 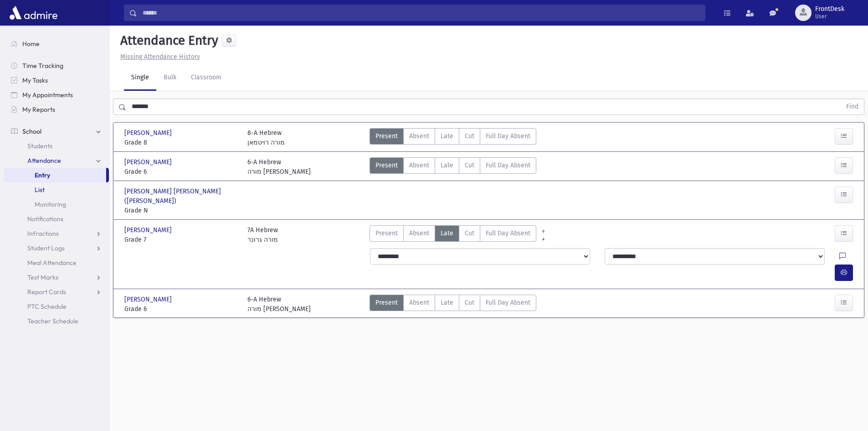 I want to click on span: Infractions, so click(x=43, y=234).